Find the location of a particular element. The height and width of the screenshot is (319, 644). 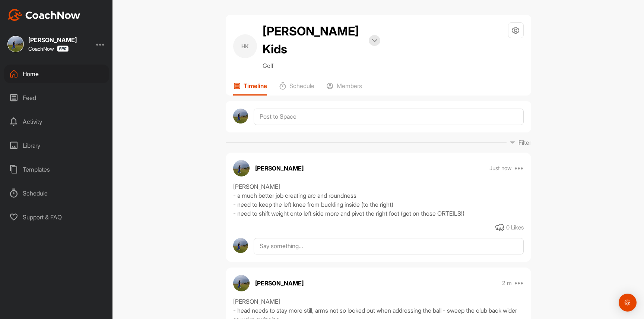

div: Library is located at coordinates (57, 146).